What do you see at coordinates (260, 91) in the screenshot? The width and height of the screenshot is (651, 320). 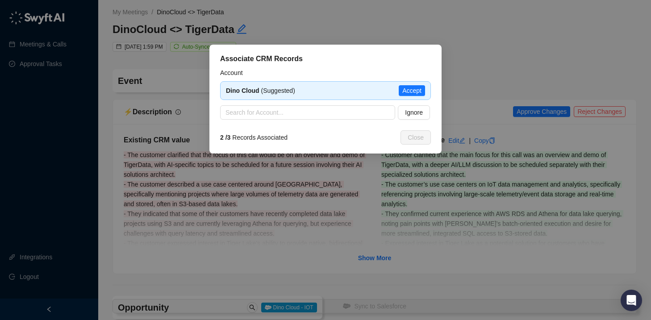 I see `span: (Suggested)` at bounding box center [260, 91].